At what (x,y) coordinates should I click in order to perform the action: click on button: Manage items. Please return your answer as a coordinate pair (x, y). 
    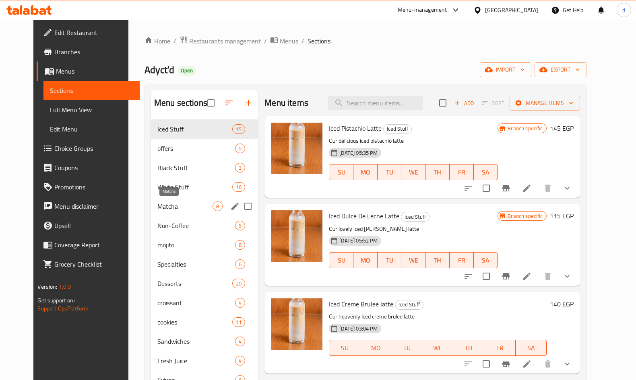
    Looking at the image, I should click on (544, 103).